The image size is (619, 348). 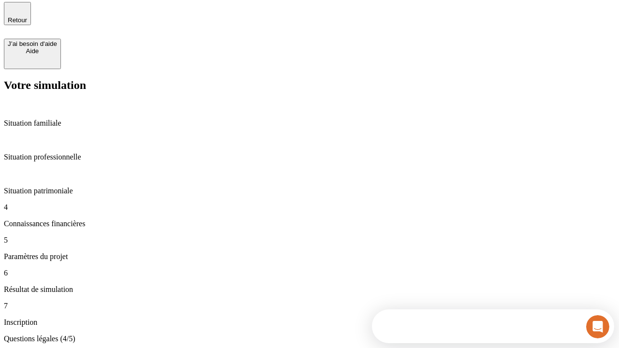 What do you see at coordinates (310, 123) in the screenshot?
I see `p: Situation familiale` at bounding box center [310, 123].